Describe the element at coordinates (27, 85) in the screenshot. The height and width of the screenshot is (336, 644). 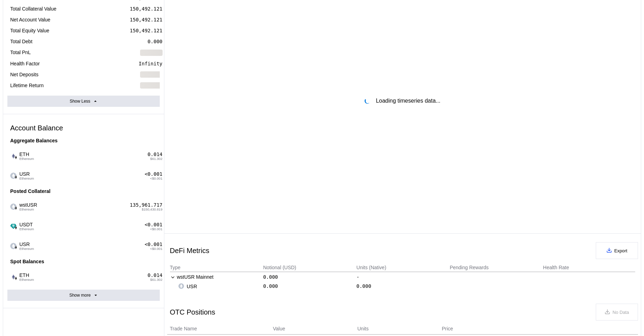
I see `div: Lifetime Return` at that location.